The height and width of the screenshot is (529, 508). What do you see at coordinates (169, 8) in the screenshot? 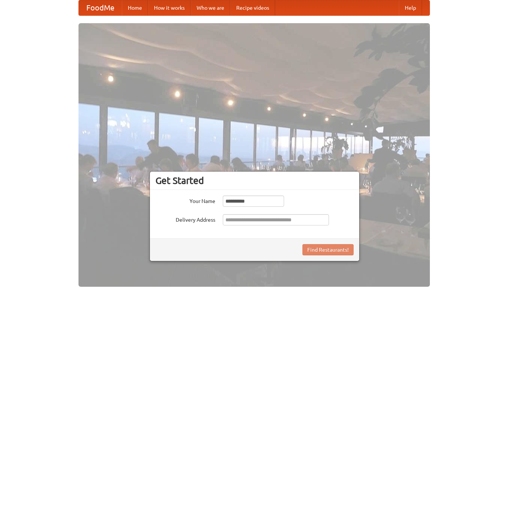
I see `a: How it works` at bounding box center [169, 8].